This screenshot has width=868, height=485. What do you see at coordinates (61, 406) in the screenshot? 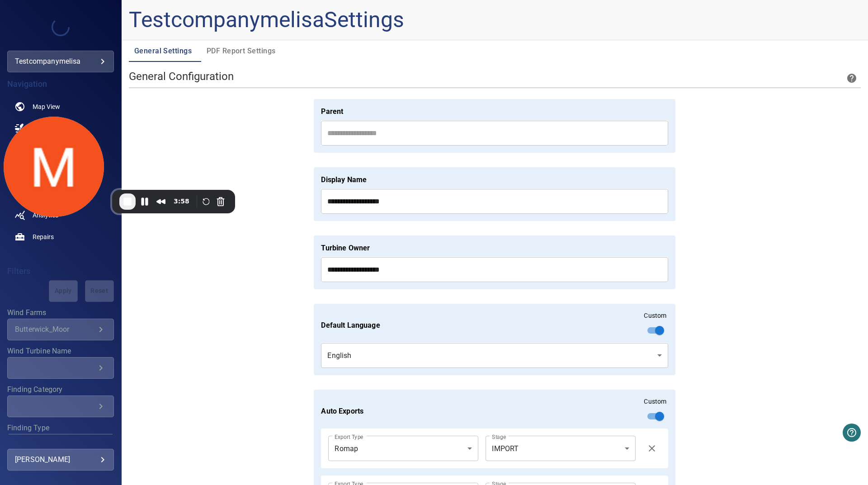
I see `div: Finding Category` at bounding box center [61, 406].